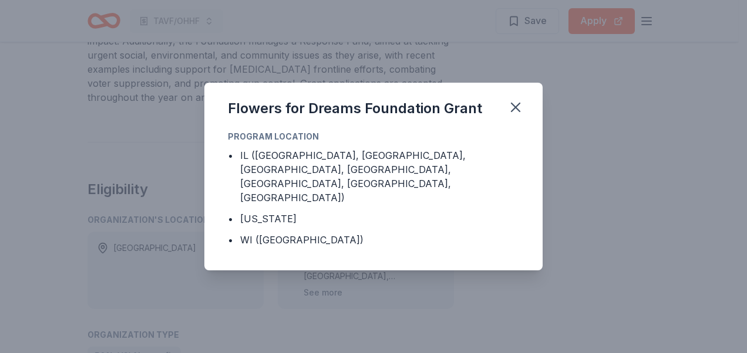  What do you see at coordinates (373, 137) in the screenshot?
I see `div: Program Location` at bounding box center [373, 137].